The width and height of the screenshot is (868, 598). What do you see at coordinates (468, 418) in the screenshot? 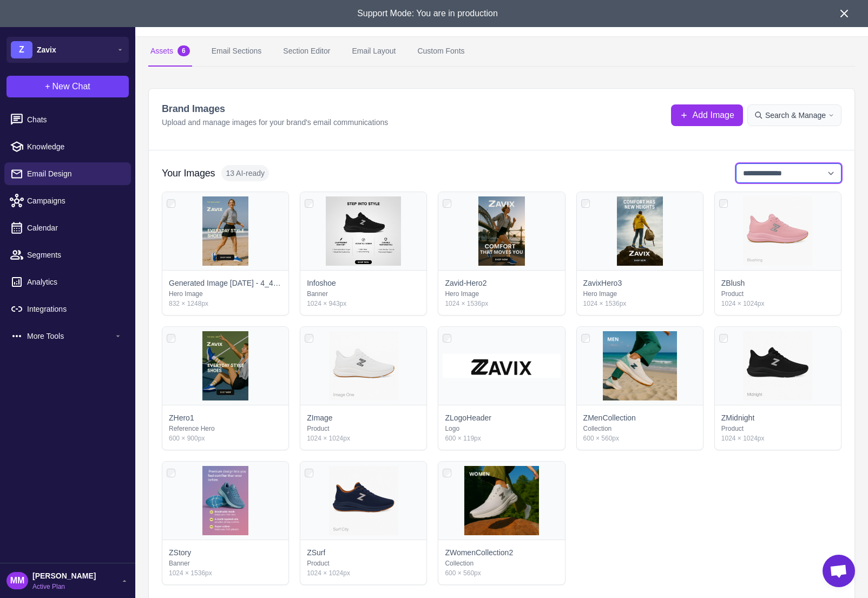
I see `p: ZLogoHeader` at bounding box center [468, 418].